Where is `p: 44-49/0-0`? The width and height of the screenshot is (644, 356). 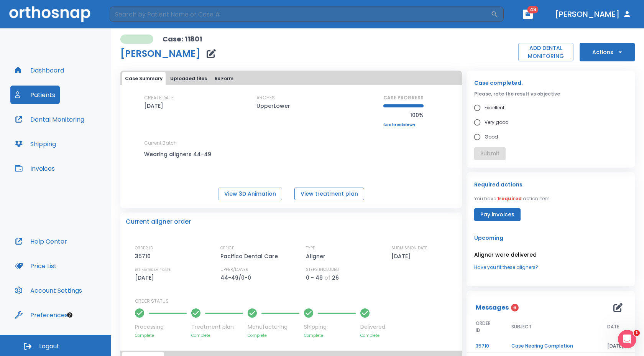 p: 44-49/0-0 is located at coordinates (237, 277).